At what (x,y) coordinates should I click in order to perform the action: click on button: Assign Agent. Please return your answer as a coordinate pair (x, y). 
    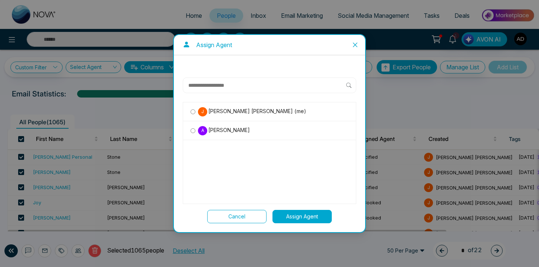
    Looking at the image, I should click on (302, 217).